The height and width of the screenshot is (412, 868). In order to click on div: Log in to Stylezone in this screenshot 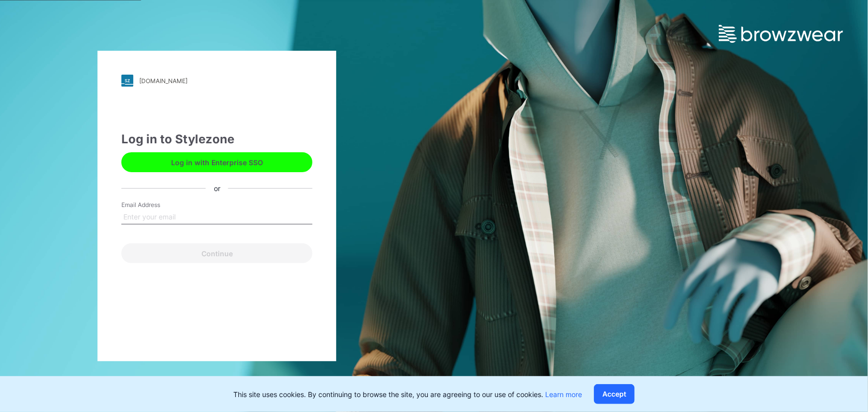, I will do `click(217, 139)`.